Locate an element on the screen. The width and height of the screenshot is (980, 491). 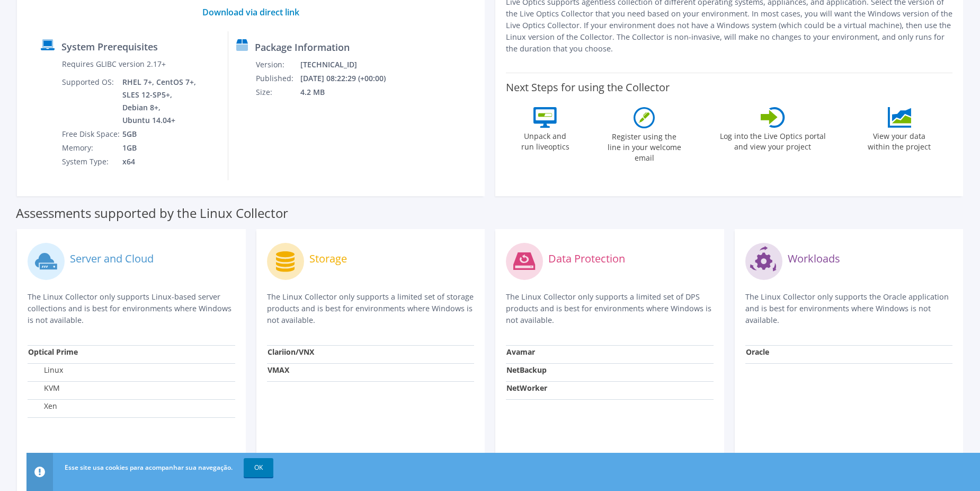
p: The Linux Collector only supports a limited set of storage products and is best for environments ... is located at coordinates (371, 309).